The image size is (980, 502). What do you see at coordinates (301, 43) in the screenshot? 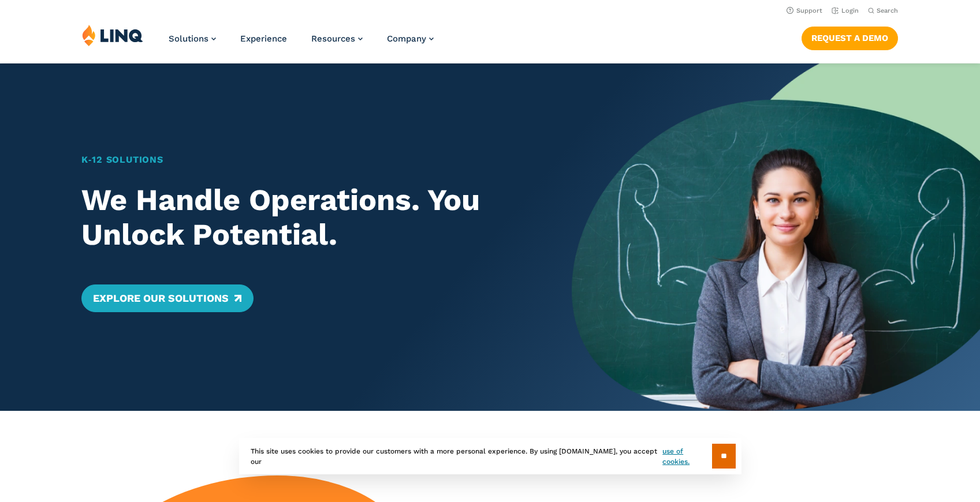
I see `nav: Primary Navigation` at bounding box center [301, 43].